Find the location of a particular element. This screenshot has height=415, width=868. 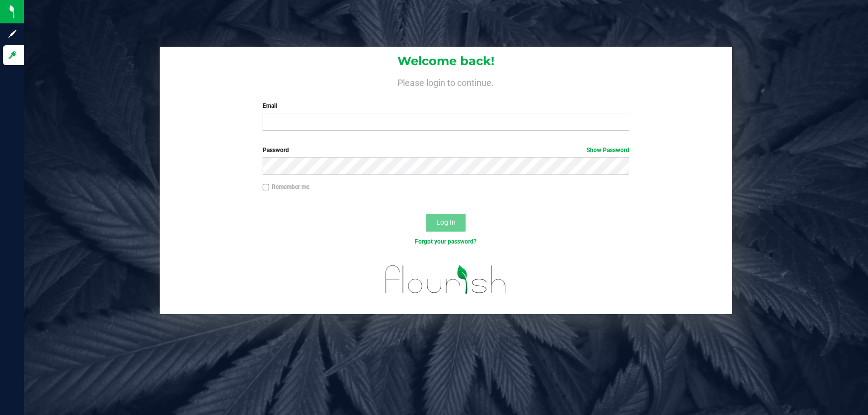

a: Forgot your password? is located at coordinates (446, 242).